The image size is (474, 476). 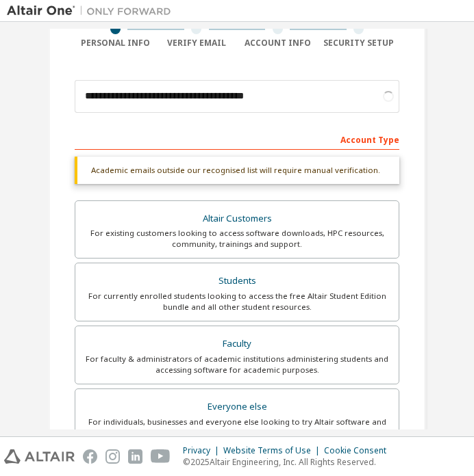 I want to click on div: Academic emails outside our recognised list will require manual verification., so click(x=237, y=171).